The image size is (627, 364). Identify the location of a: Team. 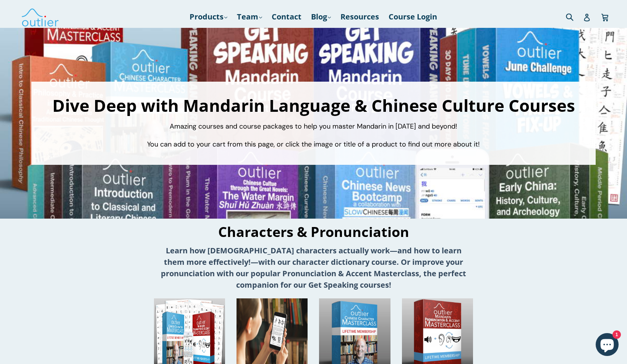
(250, 17).